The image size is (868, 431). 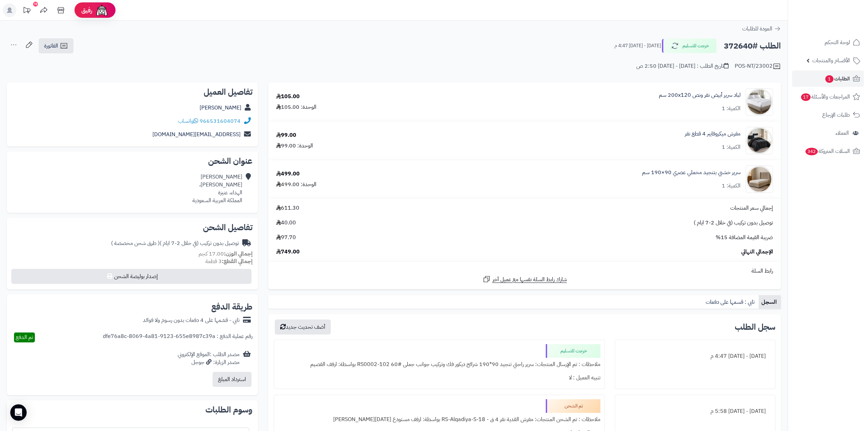 What do you see at coordinates (287, 238) in the screenshot?
I see `span: 97.70` at bounding box center [287, 238].